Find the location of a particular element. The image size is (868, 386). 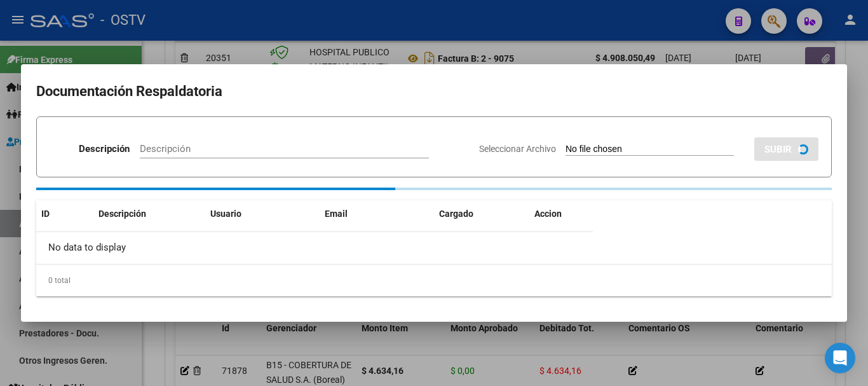

datatable-header-cell: ID is located at coordinates (65, 214).